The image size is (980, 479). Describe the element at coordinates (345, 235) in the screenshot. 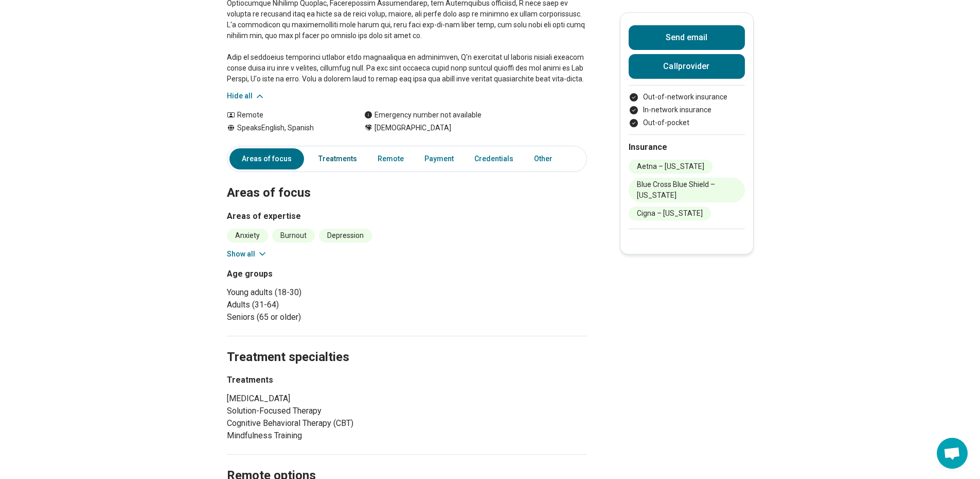

I see `li: Depression` at that location.